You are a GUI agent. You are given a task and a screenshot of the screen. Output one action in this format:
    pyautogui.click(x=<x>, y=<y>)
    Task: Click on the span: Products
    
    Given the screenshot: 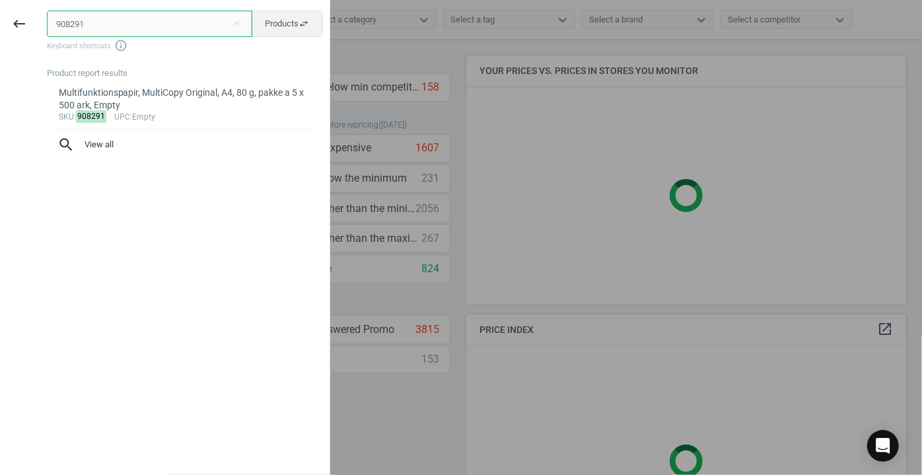 What is the action you would take?
    pyautogui.click(x=287, y=24)
    